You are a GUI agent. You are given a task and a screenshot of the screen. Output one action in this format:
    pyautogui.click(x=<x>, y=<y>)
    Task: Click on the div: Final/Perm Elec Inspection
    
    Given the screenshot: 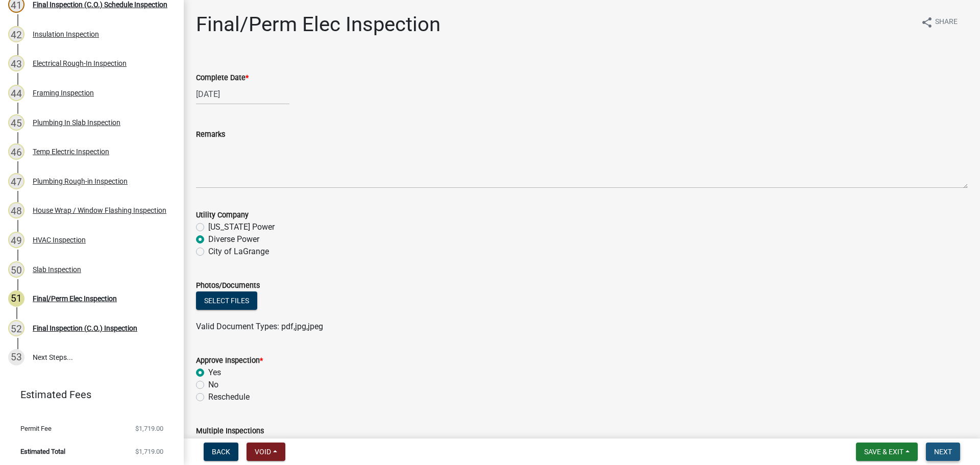 What is the action you would take?
    pyautogui.click(x=75, y=299)
    